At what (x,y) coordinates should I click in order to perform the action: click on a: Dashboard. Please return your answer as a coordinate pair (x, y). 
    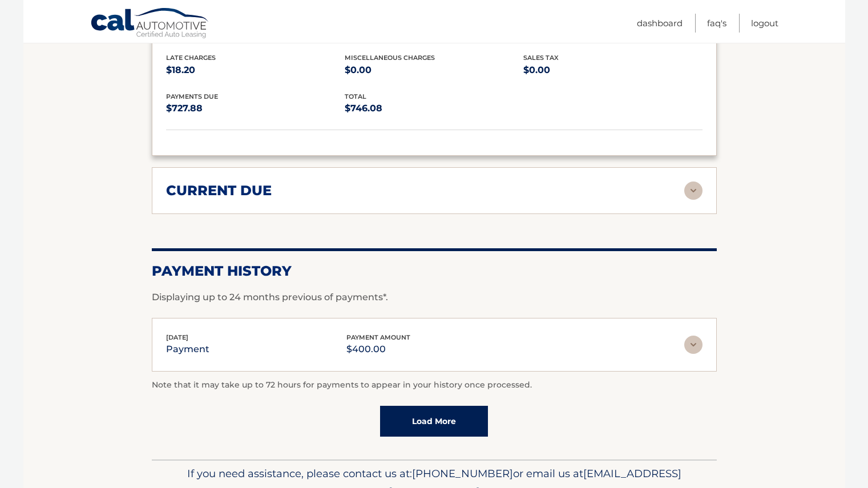
    Looking at the image, I should click on (659, 23).